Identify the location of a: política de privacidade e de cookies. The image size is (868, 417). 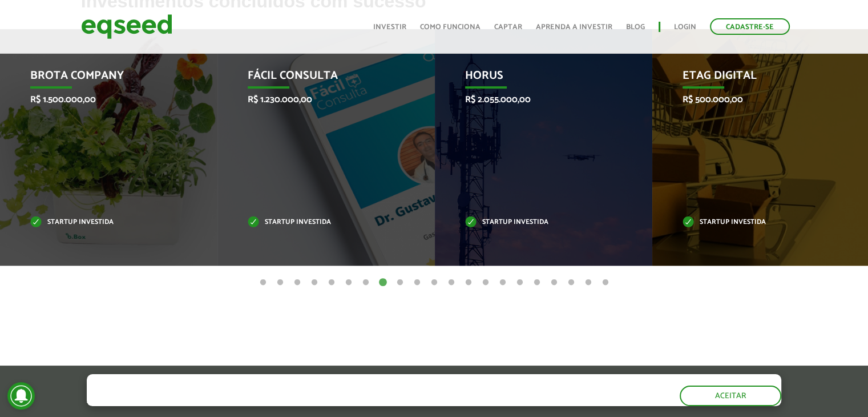
(303, 401).